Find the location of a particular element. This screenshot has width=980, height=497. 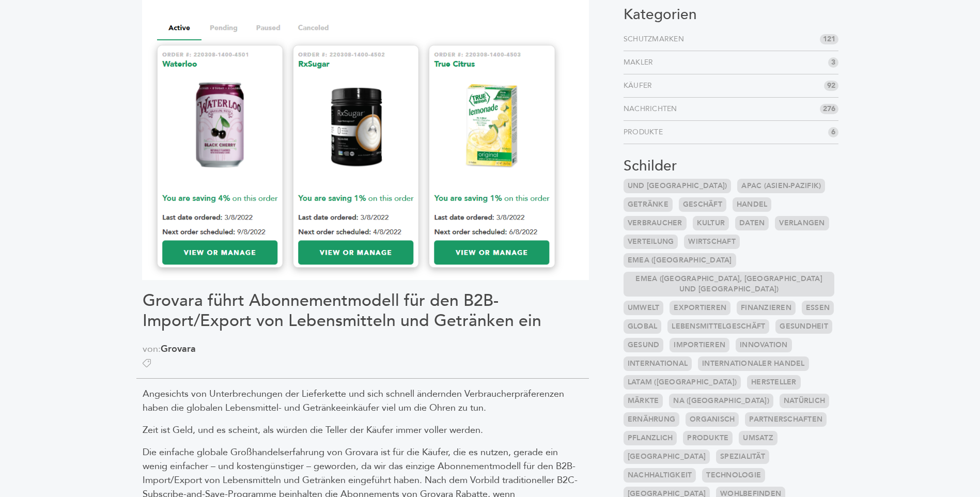

h3: Schilder is located at coordinates (732, 167).